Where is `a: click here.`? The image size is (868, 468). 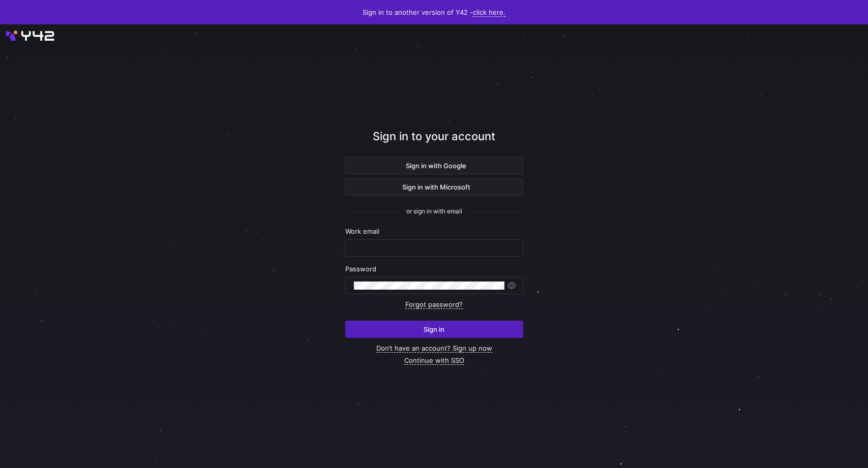
a: click here. is located at coordinates (489, 12).